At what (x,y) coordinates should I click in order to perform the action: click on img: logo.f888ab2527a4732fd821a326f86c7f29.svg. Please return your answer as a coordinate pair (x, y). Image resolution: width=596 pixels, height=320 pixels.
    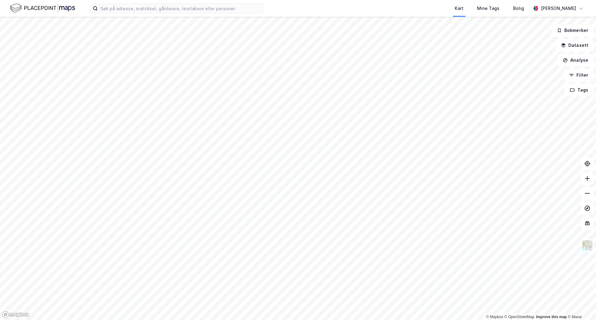
    Looking at the image, I should click on (43, 8).